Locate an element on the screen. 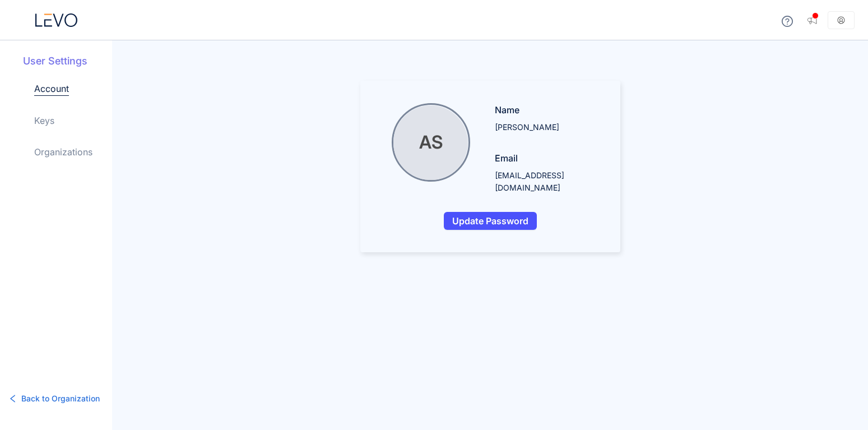 The height and width of the screenshot is (430, 868). h5: User Settings is located at coordinates (67, 61).